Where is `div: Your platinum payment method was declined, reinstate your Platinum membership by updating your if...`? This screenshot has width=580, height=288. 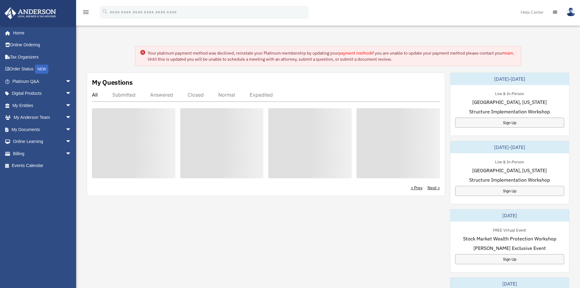 div: Your platinum payment method was declined, reinstate your Platinum membership by updating your if... is located at coordinates (332, 56).